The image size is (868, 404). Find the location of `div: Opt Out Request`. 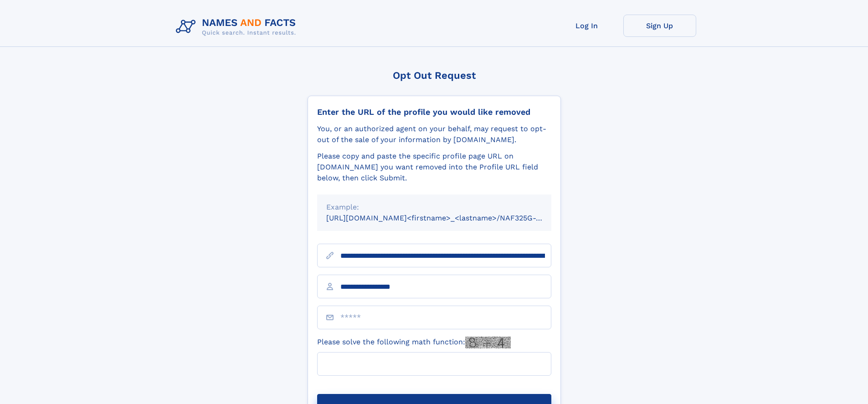

div: Opt Out Request is located at coordinates (434, 75).